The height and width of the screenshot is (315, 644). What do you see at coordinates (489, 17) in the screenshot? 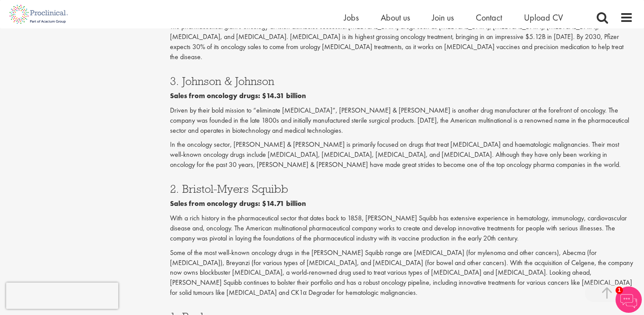
I see `span: Contact` at bounding box center [489, 17].